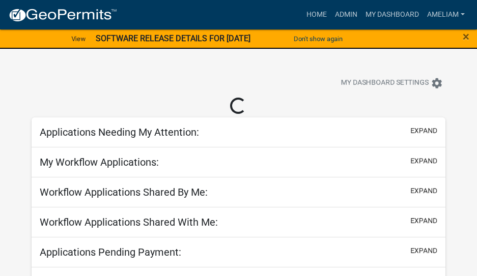 The height and width of the screenshot is (276, 477). What do you see at coordinates (110, 253) in the screenshot?
I see `h5: Applications Pending Payment:` at bounding box center [110, 253].